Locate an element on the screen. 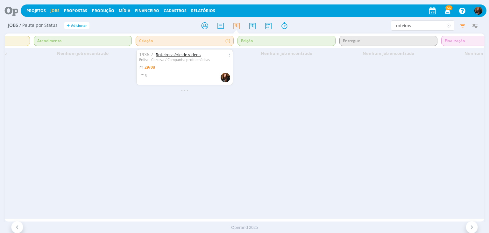 Image resolution: width=489 pixels, height=233 pixels. span: Entregue is located at coordinates (389, 41).